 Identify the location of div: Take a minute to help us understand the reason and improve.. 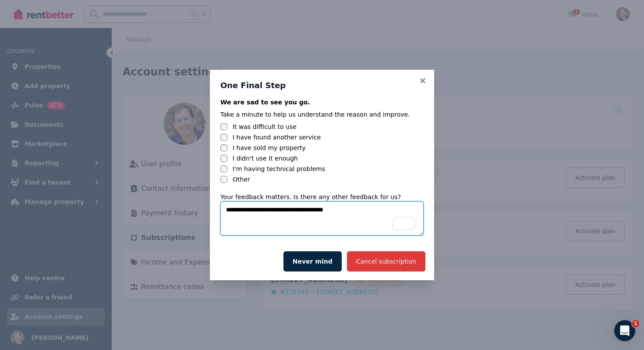
(322, 114).